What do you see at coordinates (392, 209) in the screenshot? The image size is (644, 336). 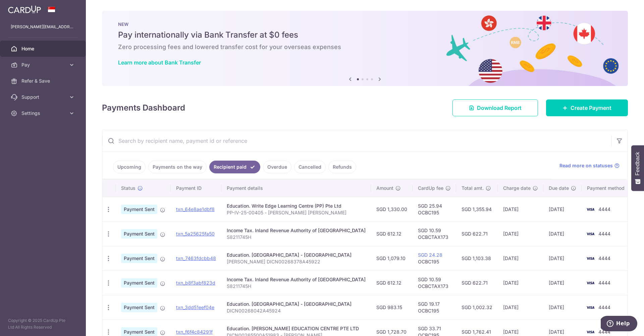 I see `td: SGD 1,330.00` at bounding box center [392, 209].